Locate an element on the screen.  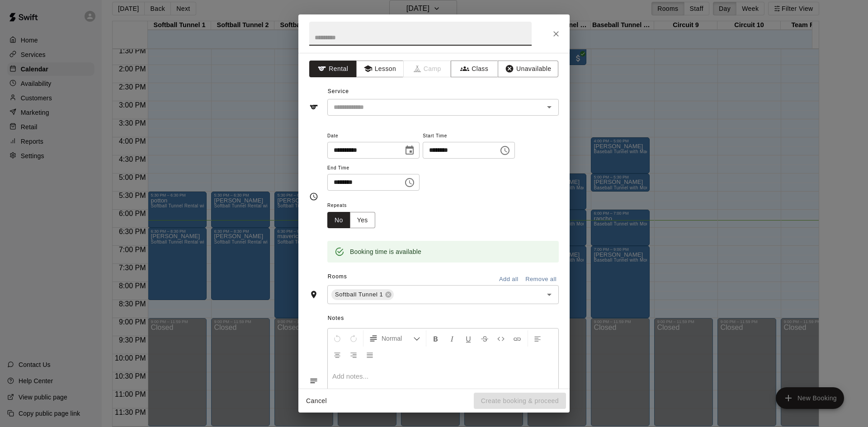
span: Camps can only be created in the Services page is located at coordinates (427, 69).